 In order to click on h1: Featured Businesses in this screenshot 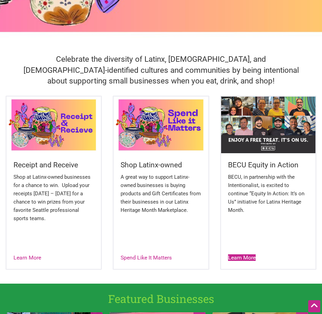, I will do `click(161, 299)`.